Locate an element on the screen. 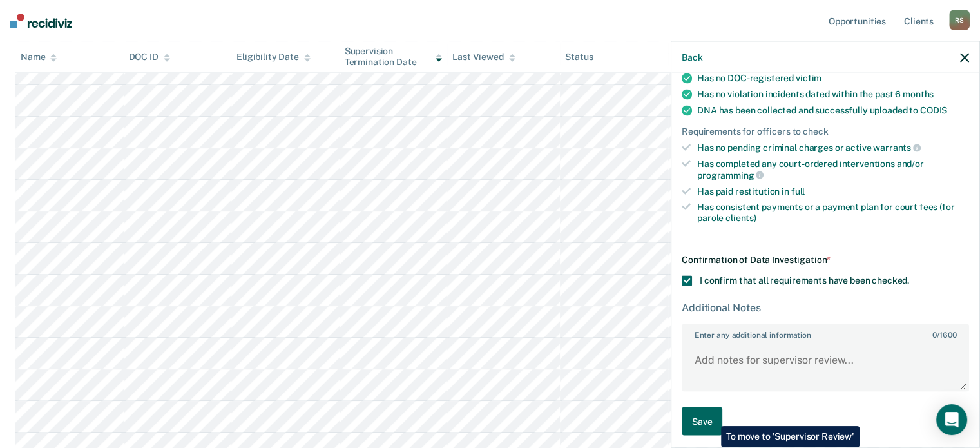 This screenshot has height=448, width=980. div: DOC ID is located at coordinates (150, 57).